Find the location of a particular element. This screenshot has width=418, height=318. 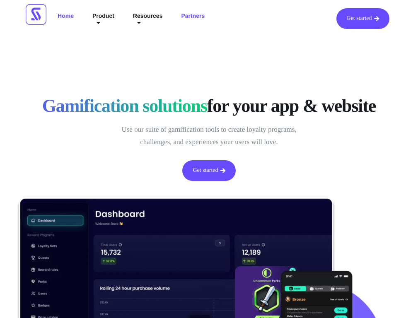

a: Product is located at coordinates (103, 19).